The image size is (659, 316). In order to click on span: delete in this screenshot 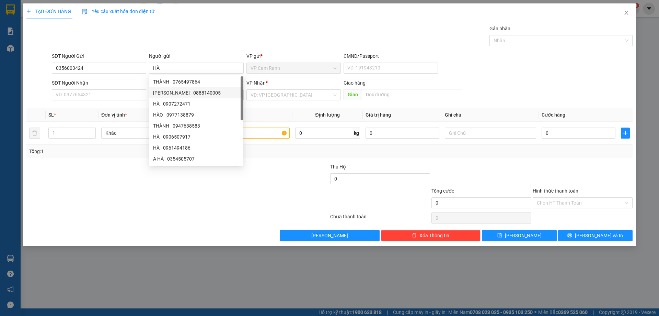, I will do `click(415, 235)`.